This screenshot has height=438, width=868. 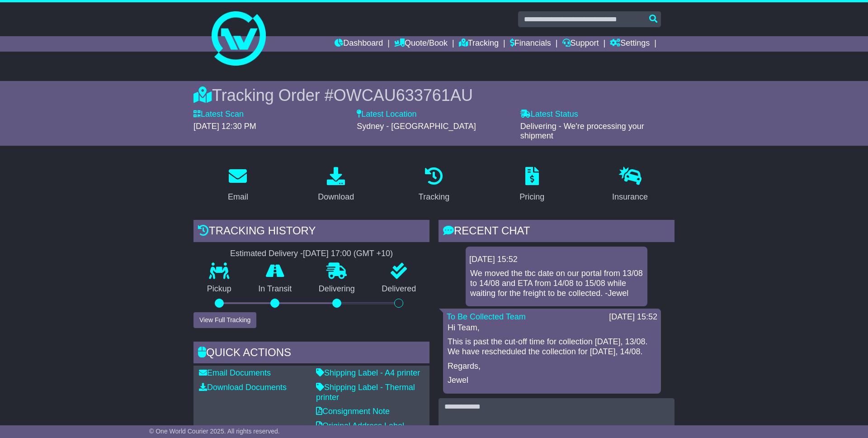 What do you see at coordinates (556, 283) in the screenshot?
I see `p: We moved the tbc date on our portal from 13/08 to 14/08 and ETA from 14/08 to 15/08 while waiting...` at bounding box center [556, 283].